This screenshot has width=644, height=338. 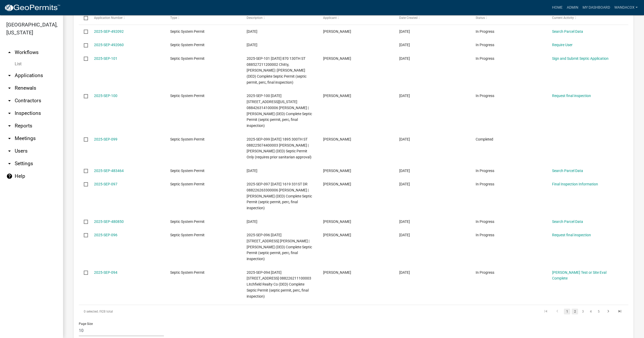 I want to click on a: go to next page, so click(x=608, y=311).